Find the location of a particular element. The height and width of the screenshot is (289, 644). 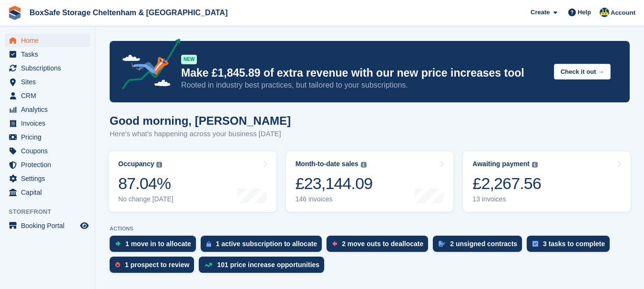

span: Coupons is located at coordinates (49, 151).